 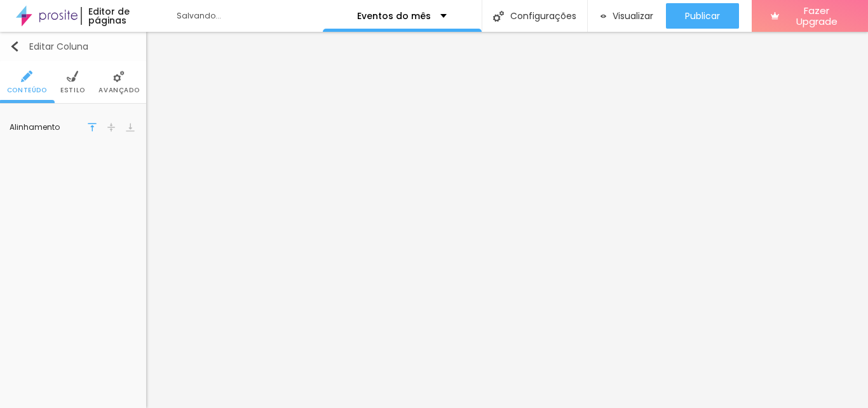 What do you see at coordinates (72, 91) in the screenshot?
I see `span: Estilo` at bounding box center [72, 91].